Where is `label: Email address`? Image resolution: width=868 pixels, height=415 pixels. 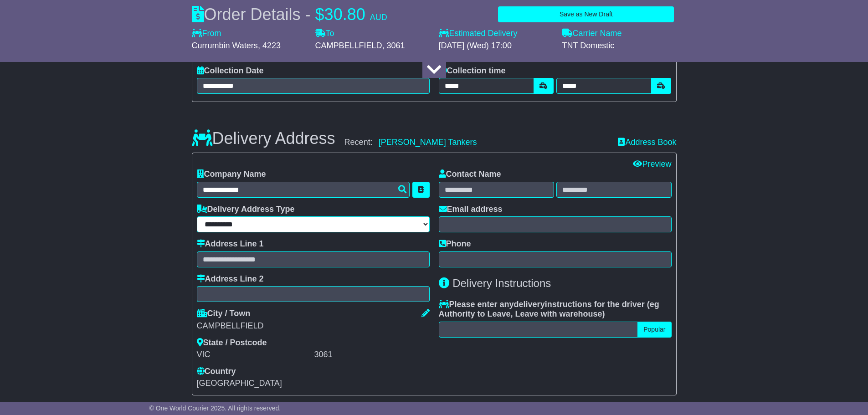 label: Email address is located at coordinates (471, 210).